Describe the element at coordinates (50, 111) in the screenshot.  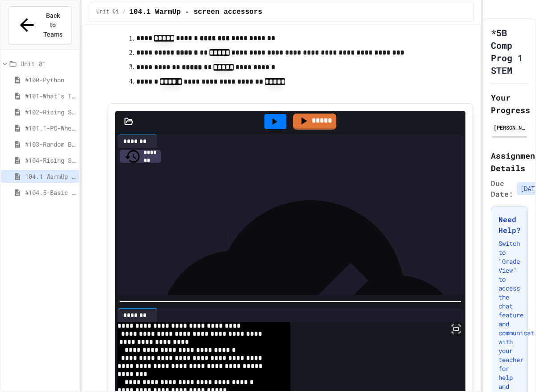
I see `span: #102-Rising Sun` at that location.